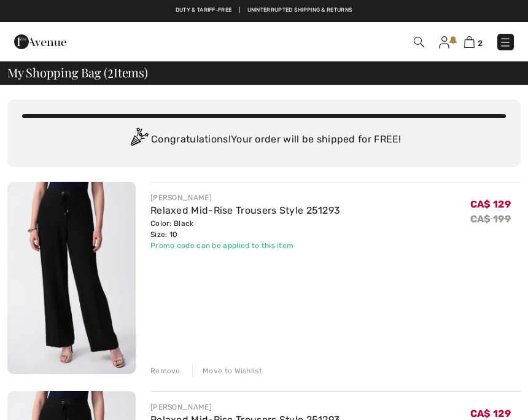 The image size is (528, 420). I want to click on div: Congratulations! Your order will be shipped for FREE!, so click(264, 140).